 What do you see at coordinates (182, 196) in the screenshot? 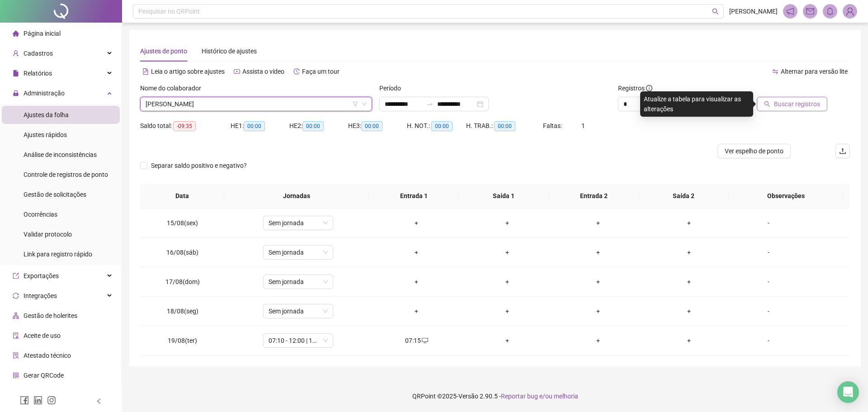
I see `th: Data` at bounding box center [182, 196].